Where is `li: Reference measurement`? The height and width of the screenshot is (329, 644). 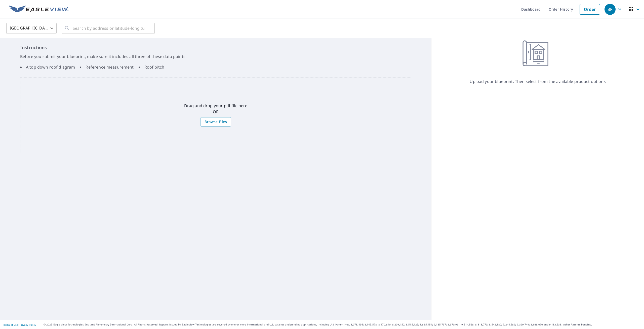 li: Reference measurement is located at coordinates (107, 67).